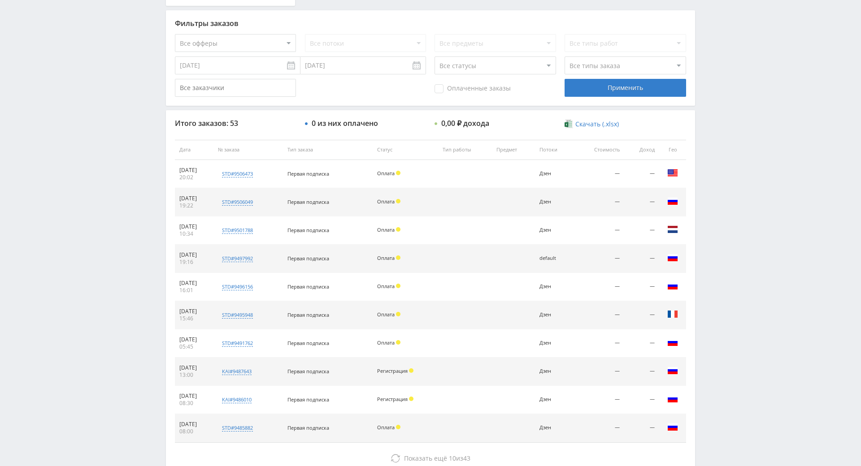 The image size is (861, 466). What do you see at coordinates (405, 150) in the screenshot?
I see `th: Статус` at bounding box center [405, 150].